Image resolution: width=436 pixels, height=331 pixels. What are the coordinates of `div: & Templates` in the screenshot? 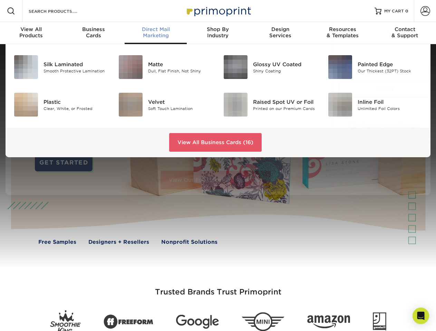 It's located at (342, 32).